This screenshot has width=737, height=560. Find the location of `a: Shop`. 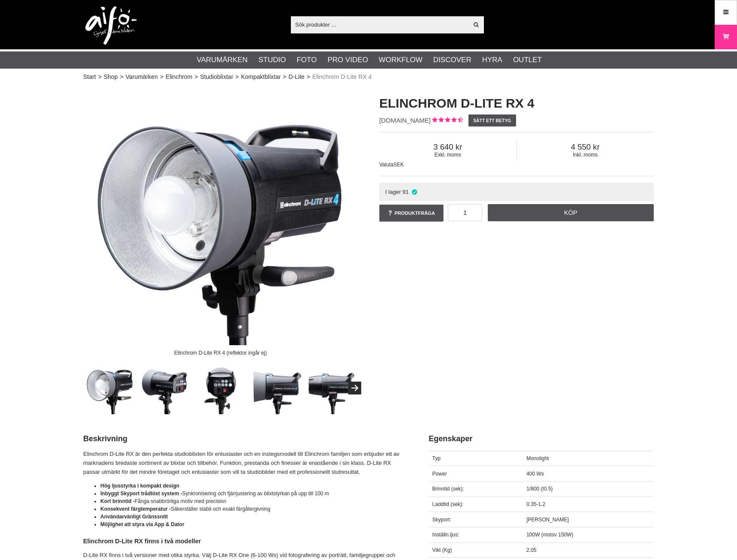

a: Shop is located at coordinates (110, 77).